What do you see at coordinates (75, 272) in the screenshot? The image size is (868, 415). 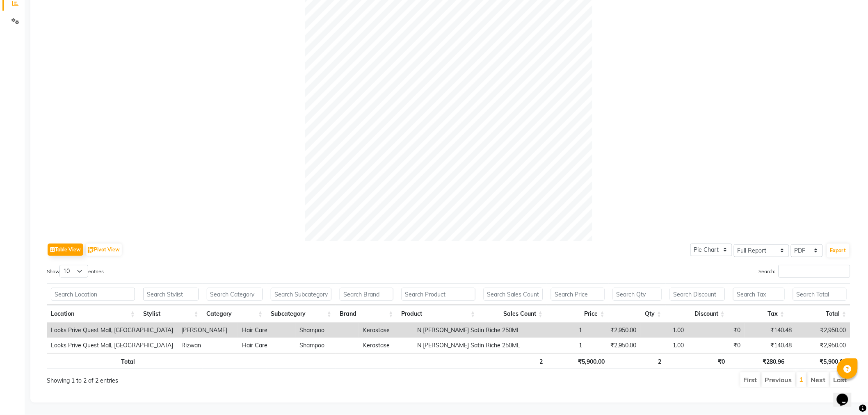 I see `label: Show entries` at bounding box center [75, 272].